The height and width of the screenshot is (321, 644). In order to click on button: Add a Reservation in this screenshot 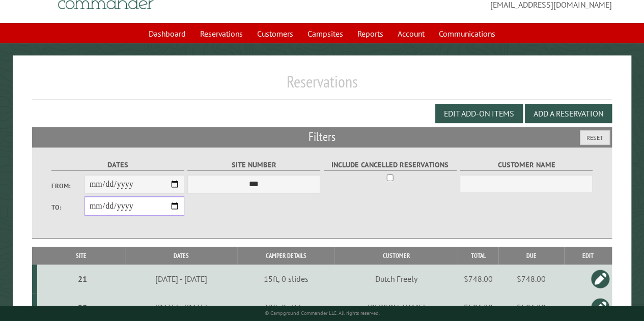, I will do `click(568, 113)`.